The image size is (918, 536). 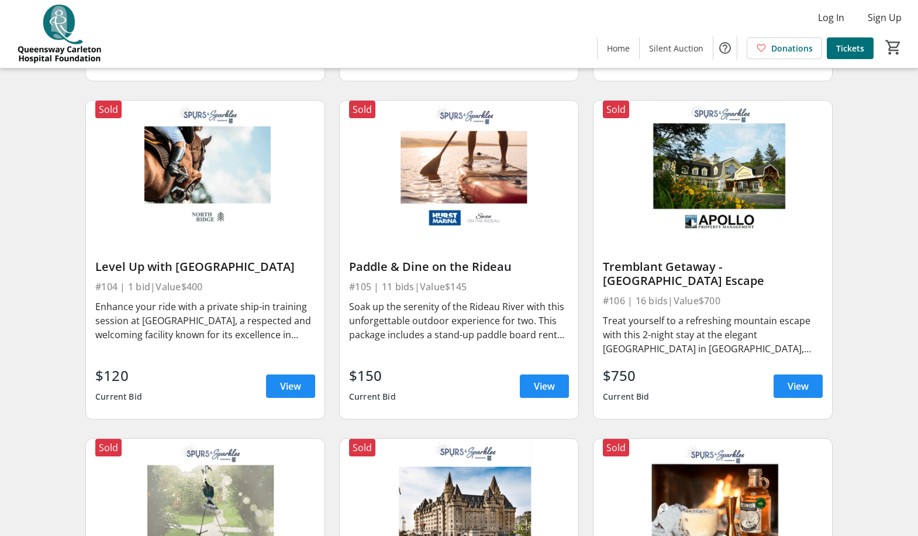 What do you see at coordinates (713, 334) in the screenshot?
I see `div: Treat yourself to a refreshing mountain escape with this 2-night stay at the elegant [GEOGRAPHIC_...` at bounding box center [713, 334].